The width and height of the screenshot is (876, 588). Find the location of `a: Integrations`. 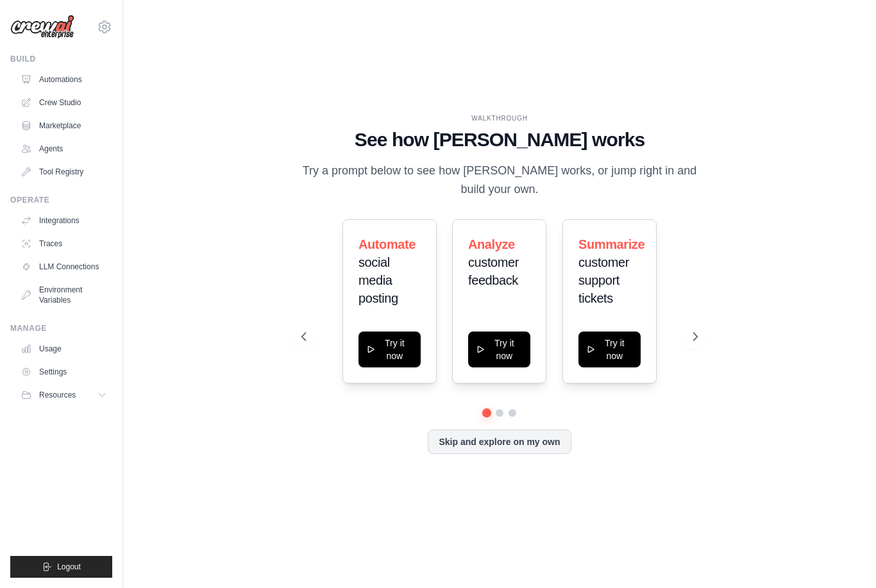

a: Integrations is located at coordinates (63, 220).